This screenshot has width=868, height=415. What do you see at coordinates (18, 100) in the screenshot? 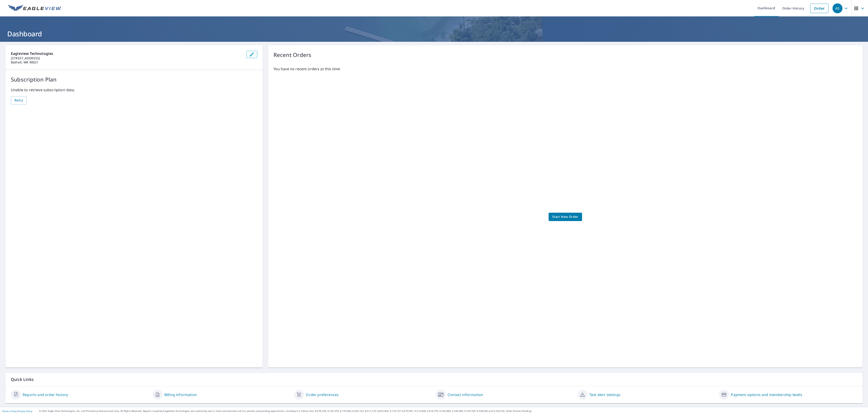
I see `span: Retry` at bounding box center [18, 100].